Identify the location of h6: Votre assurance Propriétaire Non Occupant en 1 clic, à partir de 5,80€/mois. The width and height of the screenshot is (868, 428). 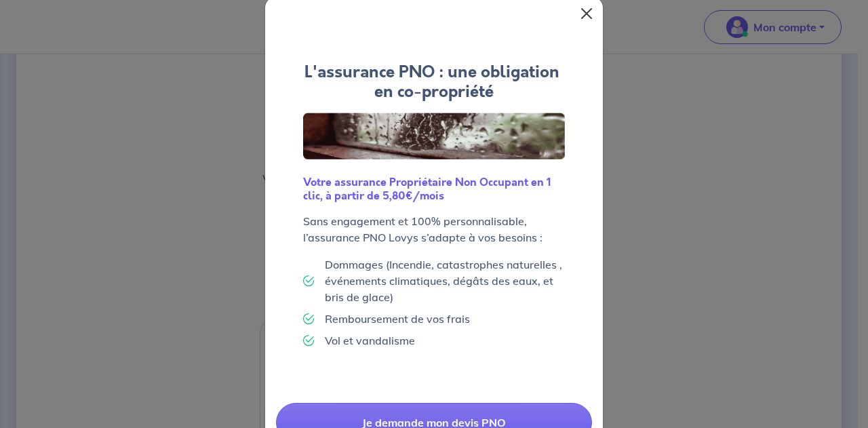
(434, 188).